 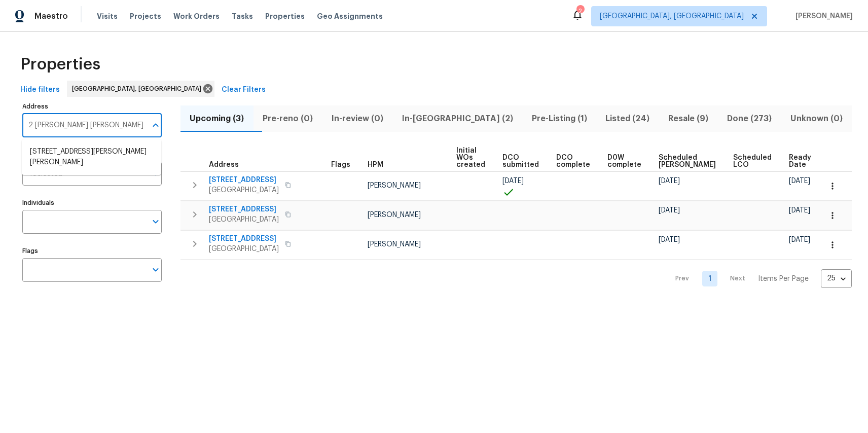 I want to click on span: D0W complete, so click(x=624, y=161).